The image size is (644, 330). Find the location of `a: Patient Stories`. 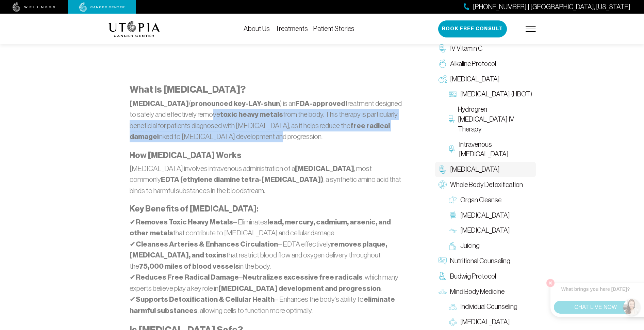

a: Patient Stories is located at coordinates (334, 28).